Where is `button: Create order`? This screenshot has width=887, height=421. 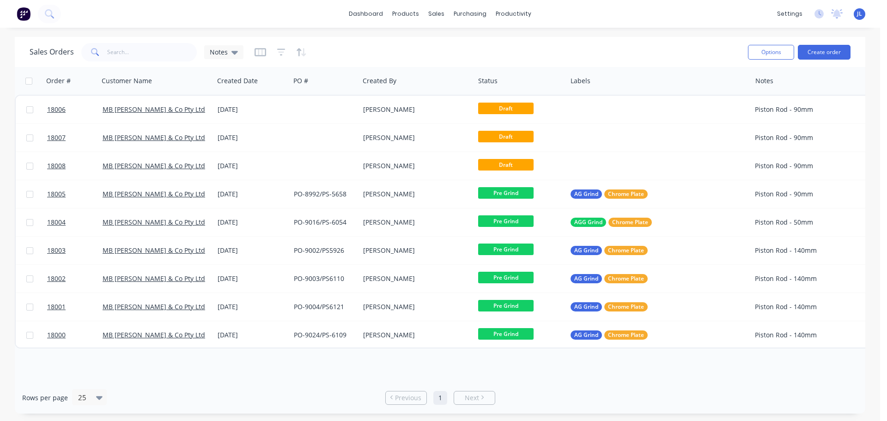
button: Create order is located at coordinates (824, 52).